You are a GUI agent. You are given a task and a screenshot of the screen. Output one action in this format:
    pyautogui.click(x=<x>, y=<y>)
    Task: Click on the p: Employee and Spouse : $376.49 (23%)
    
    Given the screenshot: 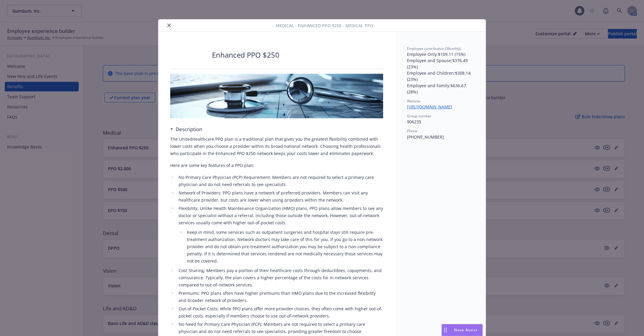 What is the action you would take?
    pyautogui.click(x=440, y=64)
    